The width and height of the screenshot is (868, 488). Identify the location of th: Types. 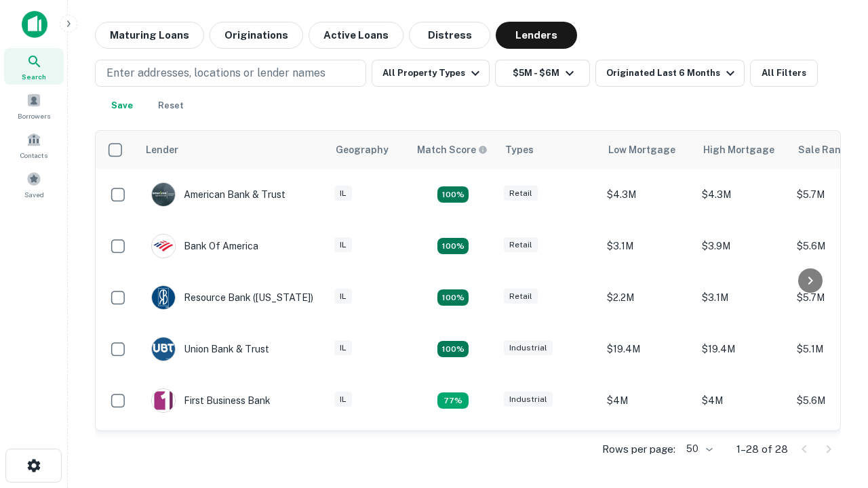
(549, 149).